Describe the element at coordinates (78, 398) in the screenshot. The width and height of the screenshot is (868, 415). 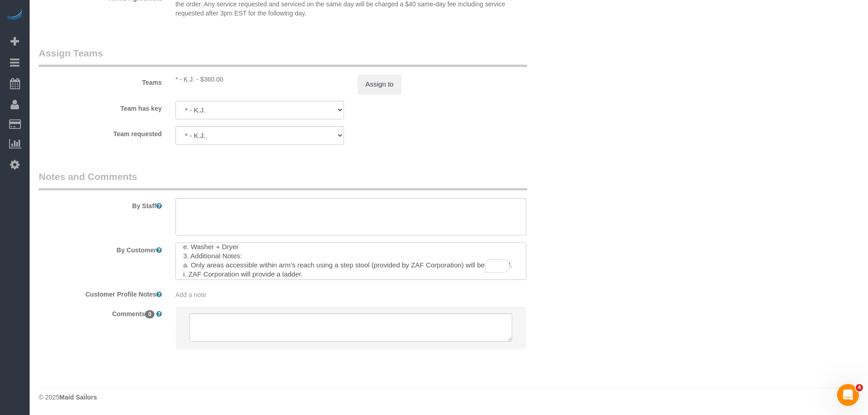
I see `strong: Maid Sailors` at that location.